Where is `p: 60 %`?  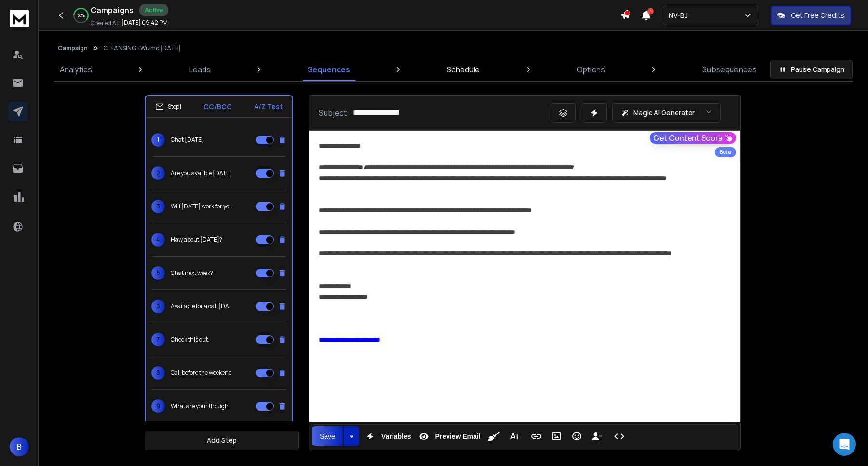 p: 60 % is located at coordinates (81, 15).